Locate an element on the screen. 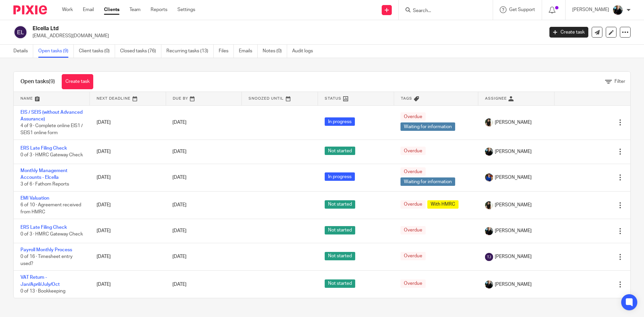 The width and height of the screenshot is (644, 317). input: Search is located at coordinates (442, 11).